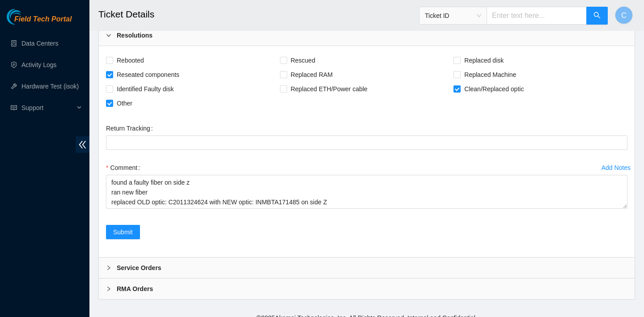 The image size is (644, 317). I want to click on label: Comment, so click(125, 168).